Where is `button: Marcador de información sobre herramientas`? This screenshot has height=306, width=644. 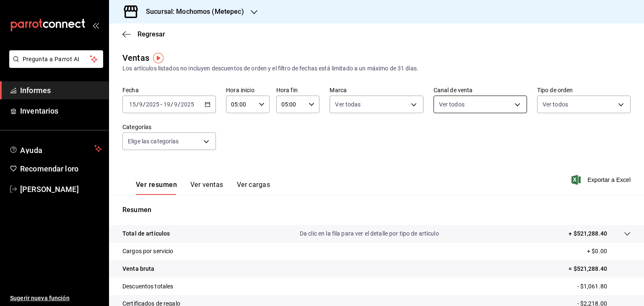 button: Marcador de información sobre herramientas is located at coordinates (159, 58).